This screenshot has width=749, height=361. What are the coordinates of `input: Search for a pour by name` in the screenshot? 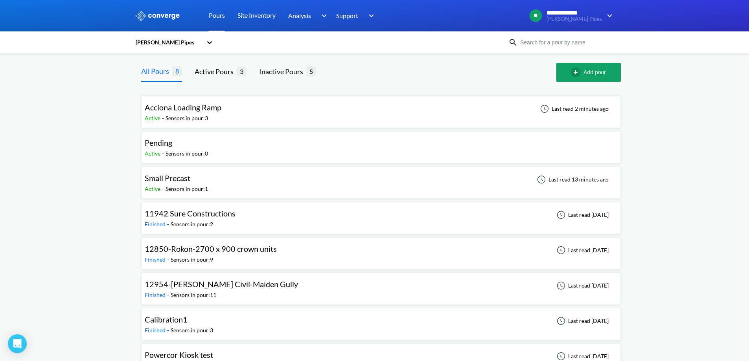 It's located at (565, 42).